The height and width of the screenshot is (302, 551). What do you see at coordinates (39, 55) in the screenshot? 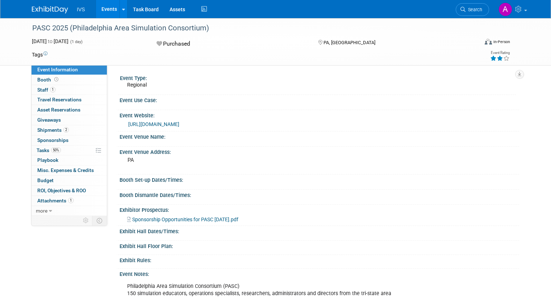
I see `td: Tags` at bounding box center [39, 55].